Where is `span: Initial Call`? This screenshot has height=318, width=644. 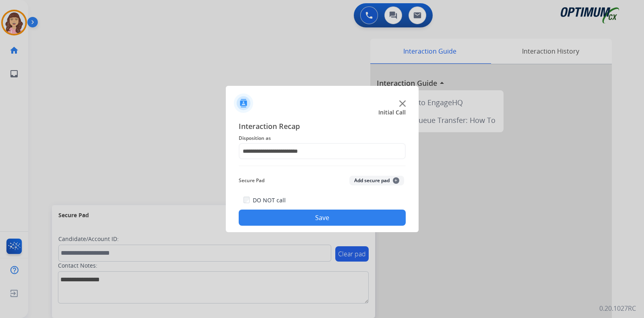
span: Initial Call is located at coordinates (392, 113).